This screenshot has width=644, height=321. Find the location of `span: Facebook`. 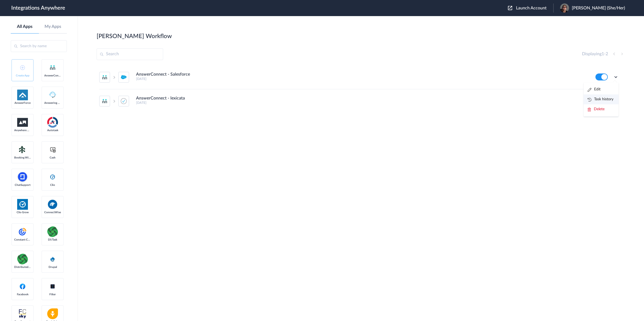

span: Facebook is located at coordinates (22, 295).